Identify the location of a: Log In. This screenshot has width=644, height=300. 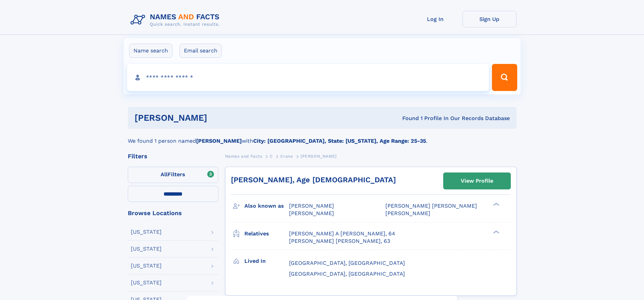
(436, 19).